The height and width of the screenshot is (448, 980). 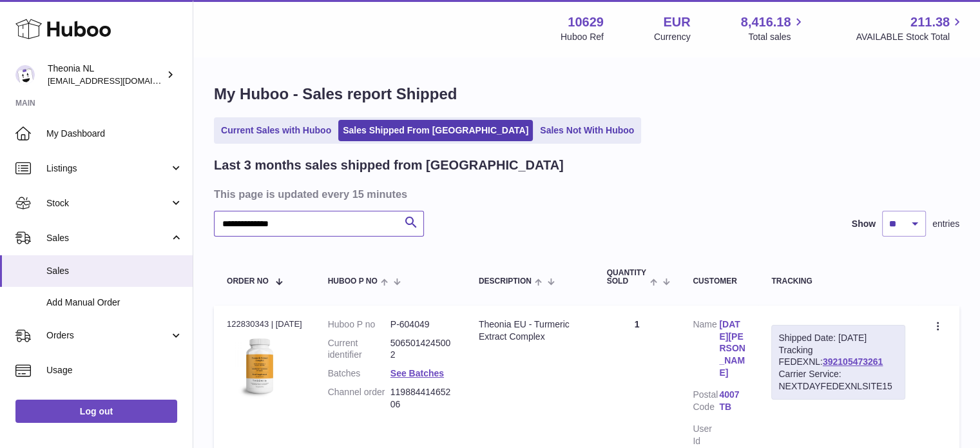 What do you see at coordinates (276, 130) in the screenshot?
I see `a: Current Sales with Huboo` at bounding box center [276, 130].